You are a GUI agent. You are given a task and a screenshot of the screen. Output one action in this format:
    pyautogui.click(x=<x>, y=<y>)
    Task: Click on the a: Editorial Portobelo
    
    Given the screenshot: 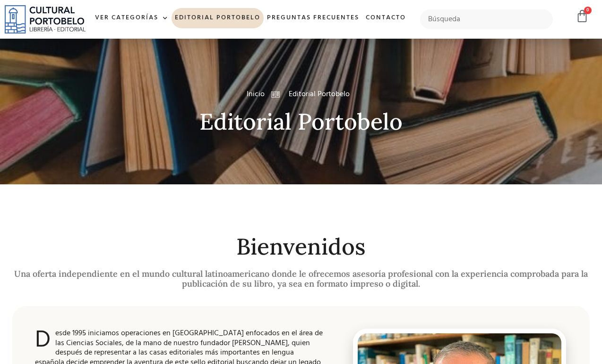 What is the action you would take?
    pyautogui.click(x=217, y=18)
    